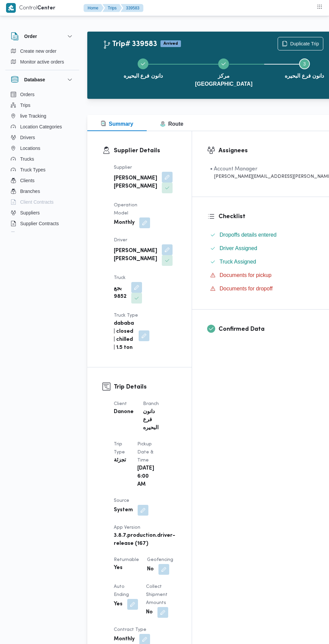 This screenshot has height=644, width=329. Describe the element at coordinates (305, 44) in the screenshot. I see `span: Duplicate Trip` at that location.